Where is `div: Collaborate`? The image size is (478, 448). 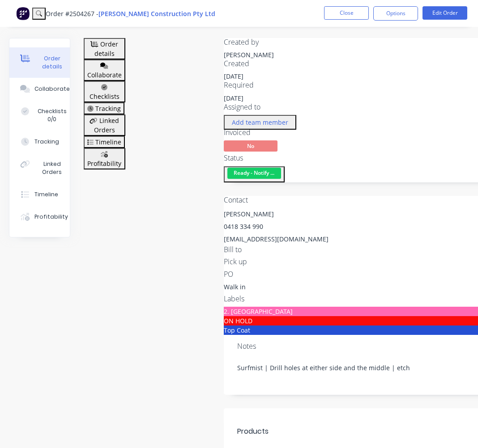
div: Collaborate is located at coordinates (52, 89).